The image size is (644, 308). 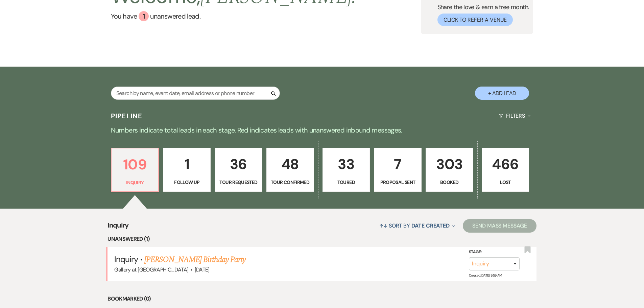 I want to click on p: Numbers indicate total leads in each stage. Red indicates leads with unanswered inbound messages., so click(x=322, y=130).